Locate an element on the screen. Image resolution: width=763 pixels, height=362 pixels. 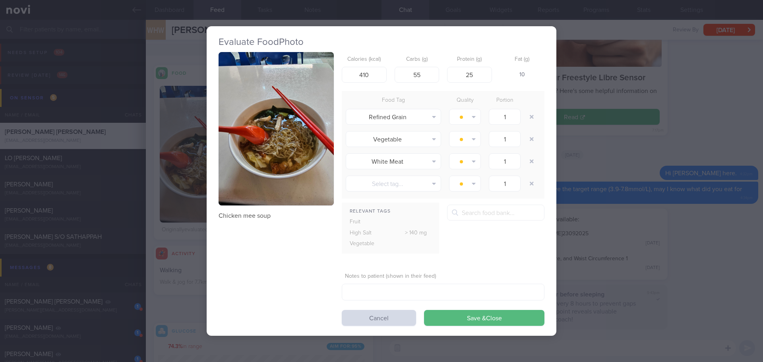
div: Portion is located at coordinates (505, 101).